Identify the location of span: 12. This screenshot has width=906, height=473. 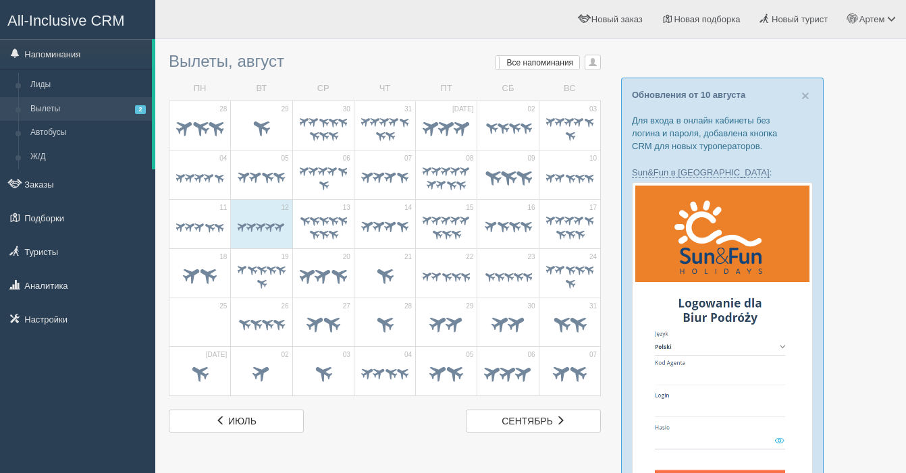
(284, 208).